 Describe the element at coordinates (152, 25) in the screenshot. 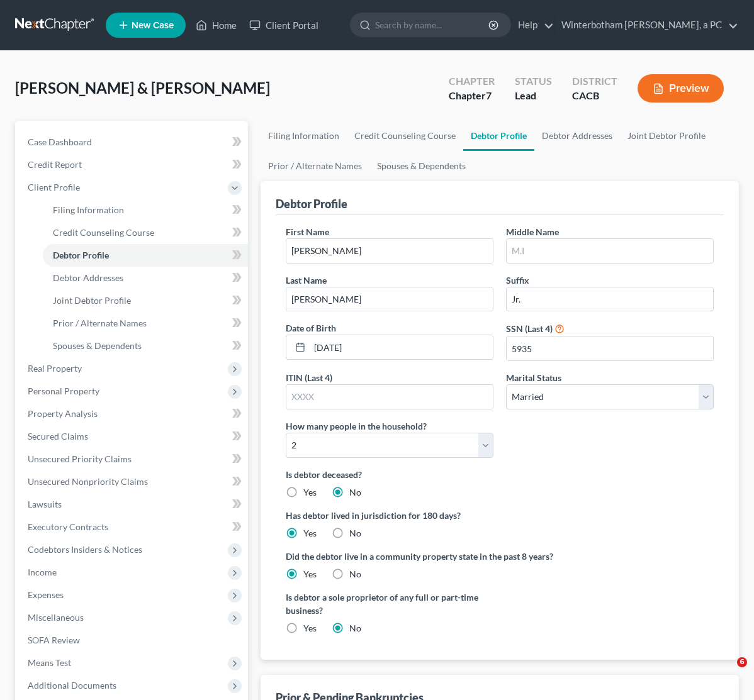

I see `span: New Case` at that location.